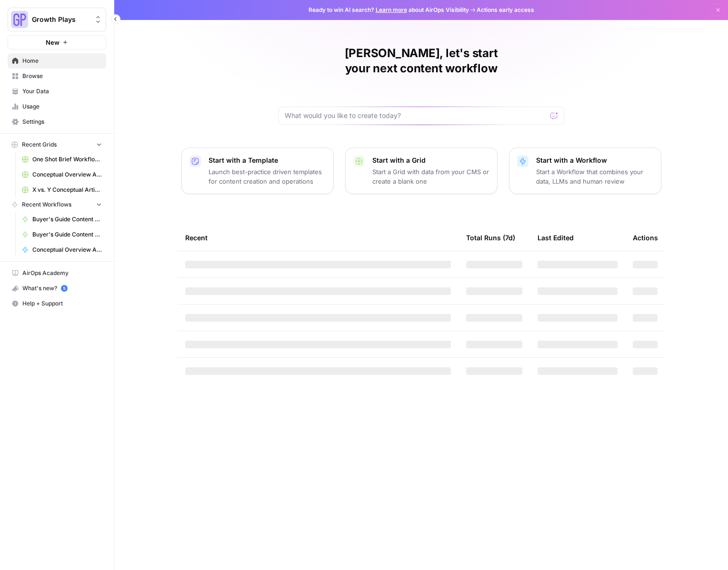 Image resolution: width=728 pixels, height=570 pixels. What do you see at coordinates (62, 61) in the screenshot?
I see `span: Home` at bounding box center [62, 61].